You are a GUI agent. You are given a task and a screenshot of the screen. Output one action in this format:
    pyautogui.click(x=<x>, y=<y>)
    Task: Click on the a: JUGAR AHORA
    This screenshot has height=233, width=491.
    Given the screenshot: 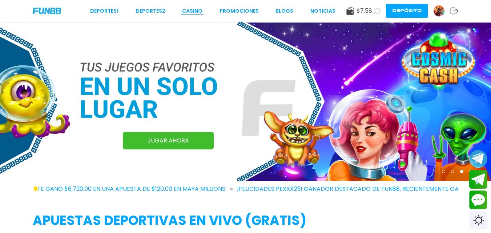 What is the action you would take?
    pyautogui.click(x=168, y=141)
    